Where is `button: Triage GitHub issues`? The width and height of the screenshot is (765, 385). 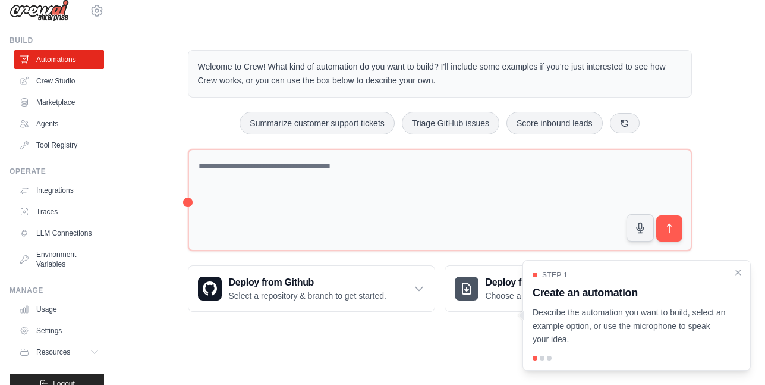
button: Triage GitHub issues is located at coordinates (451, 123).